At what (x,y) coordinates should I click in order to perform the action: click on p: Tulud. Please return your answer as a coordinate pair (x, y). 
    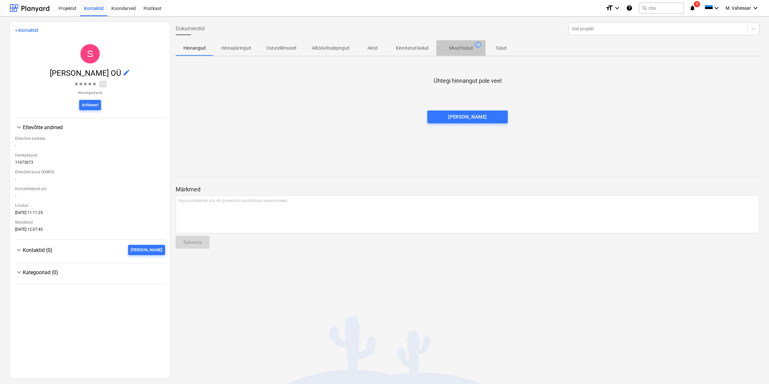
    Looking at the image, I should click on (501, 48).